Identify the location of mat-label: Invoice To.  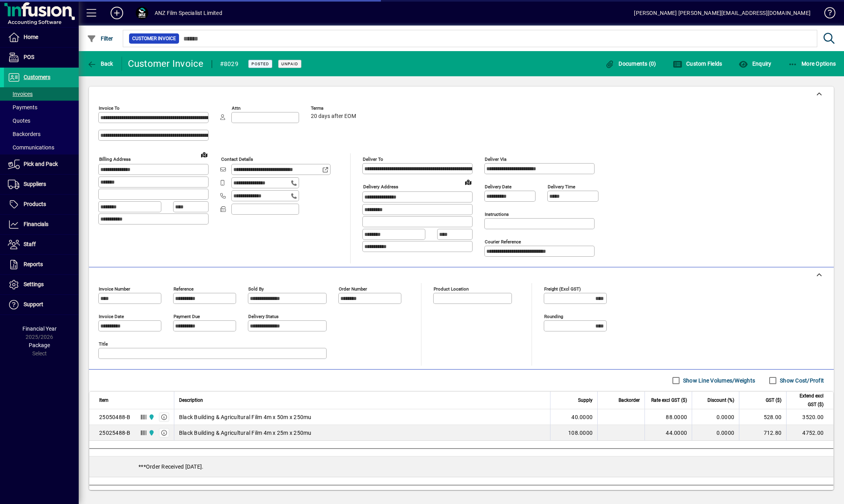
(109, 108).